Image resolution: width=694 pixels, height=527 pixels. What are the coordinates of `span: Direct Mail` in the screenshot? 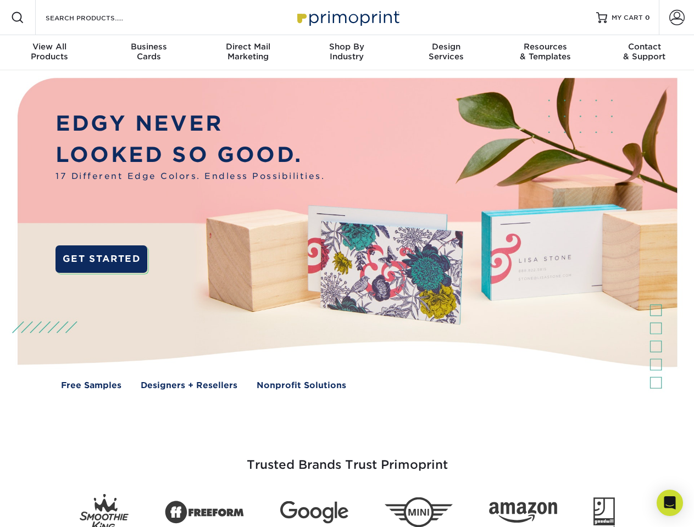 It's located at (248, 47).